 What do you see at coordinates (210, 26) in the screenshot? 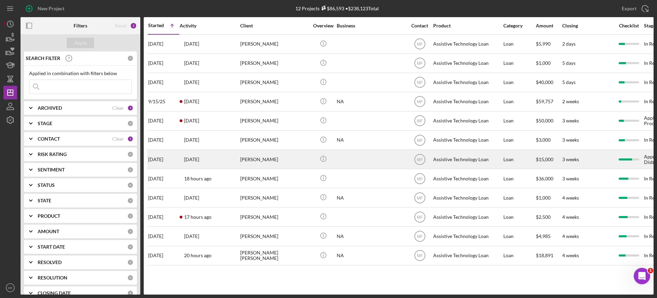
I see `div: Activity` at bounding box center [210, 26].